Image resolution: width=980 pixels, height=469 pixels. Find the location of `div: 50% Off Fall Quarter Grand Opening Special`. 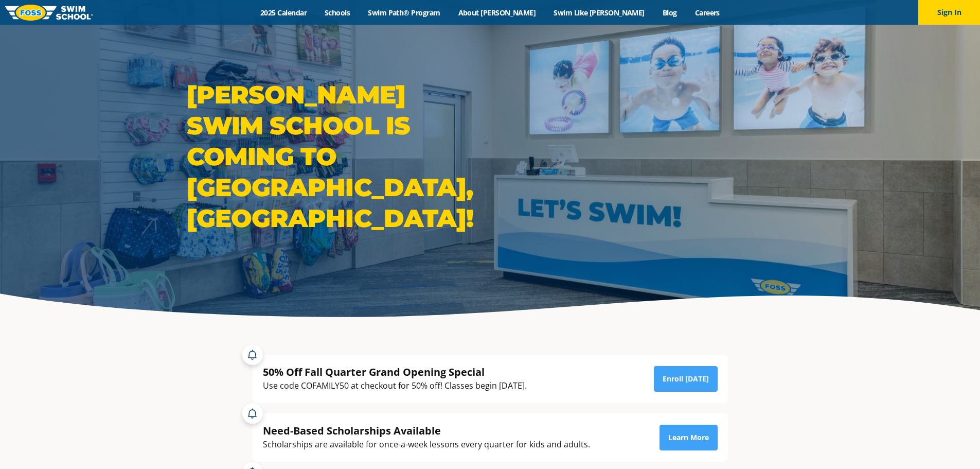

div: 50% Off Fall Quarter Grand Opening Special is located at coordinates (395, 371).